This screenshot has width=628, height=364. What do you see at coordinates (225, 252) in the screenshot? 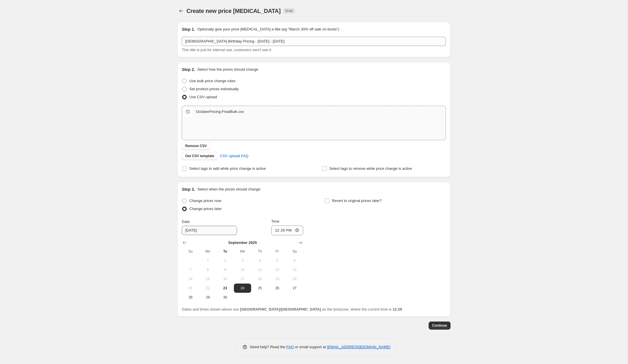
I see `th: Tuesday` at bounding box center [225, 252].